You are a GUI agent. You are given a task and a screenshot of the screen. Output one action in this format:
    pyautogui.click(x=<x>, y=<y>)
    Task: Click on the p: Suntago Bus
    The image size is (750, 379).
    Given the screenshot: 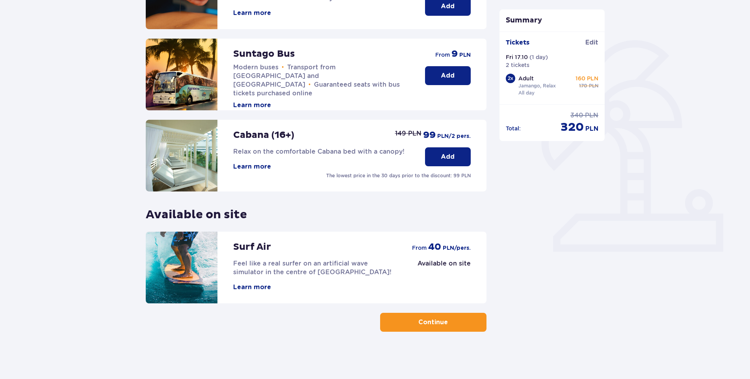 What is the action you would take?
    pyautogui.click(x=264, y=54)
    